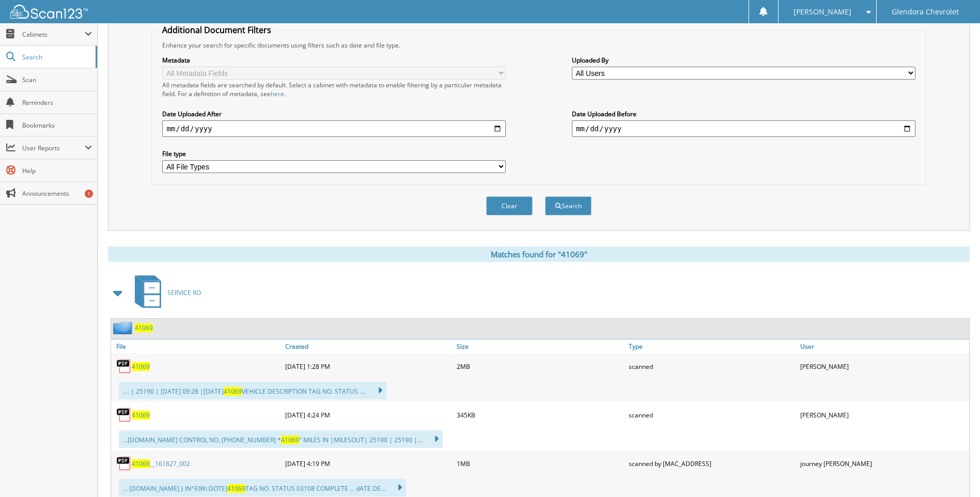 This screenshot has height=497, width=980. What do you see at coordinates (369, 346) in the screenshot?
I see `a: Created` at bounding box center [369, 346].